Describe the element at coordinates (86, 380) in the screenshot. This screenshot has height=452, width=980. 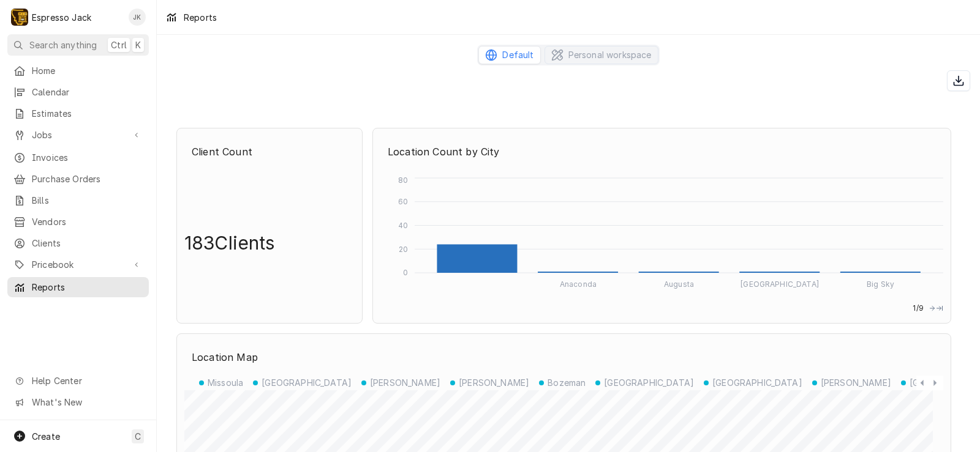
I see `span: Help Center` at that location.